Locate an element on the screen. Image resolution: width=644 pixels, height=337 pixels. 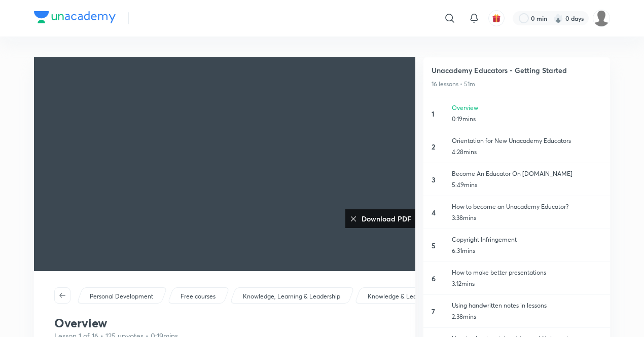
h6: 5 is located at coordinates (439, 245).